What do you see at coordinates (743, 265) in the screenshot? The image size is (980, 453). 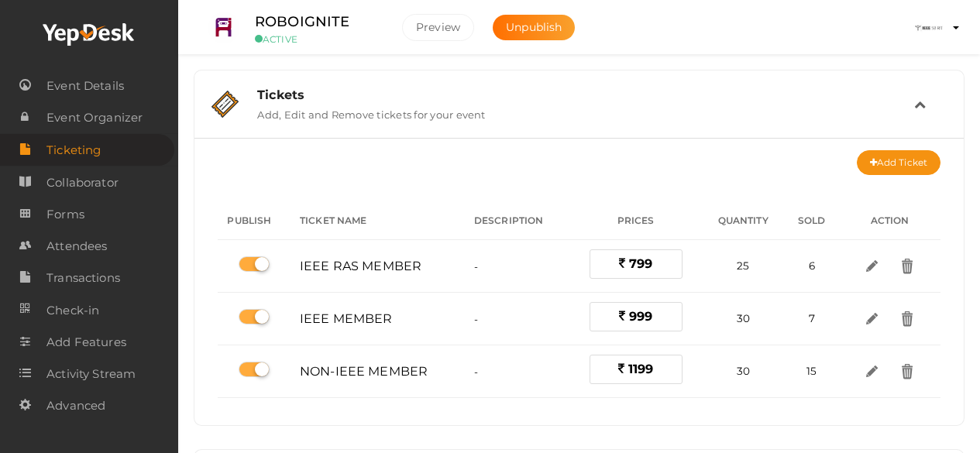 I see `span: 25` at bounding box center [743, 265].